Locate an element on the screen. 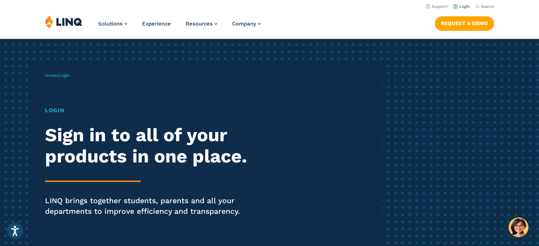  a: Login is located at coordinates (461, 6).